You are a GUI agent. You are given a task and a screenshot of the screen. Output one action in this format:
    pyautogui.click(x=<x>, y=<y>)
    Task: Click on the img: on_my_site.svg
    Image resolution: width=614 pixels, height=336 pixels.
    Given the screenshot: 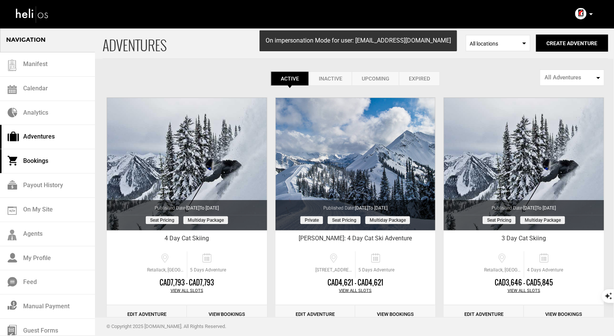 What is the action you would take?
    pyautogui.click(x=12, y=211)
    